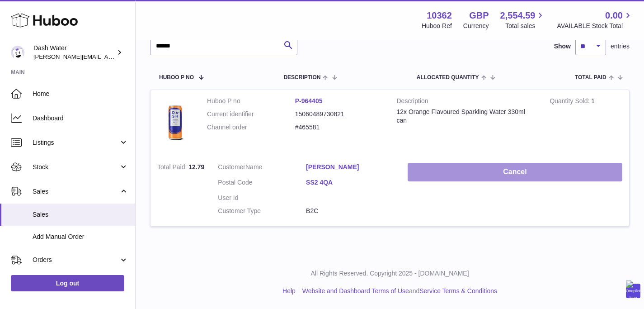 The image size is (644, 309). I want to click on span: Total paid, so click(591, 77).